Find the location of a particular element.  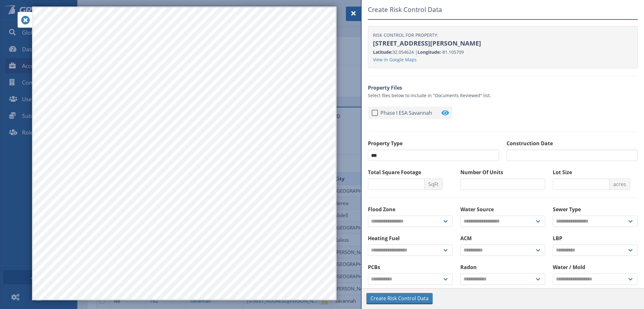

strong: Property Files is located at coordinates (385, 88).